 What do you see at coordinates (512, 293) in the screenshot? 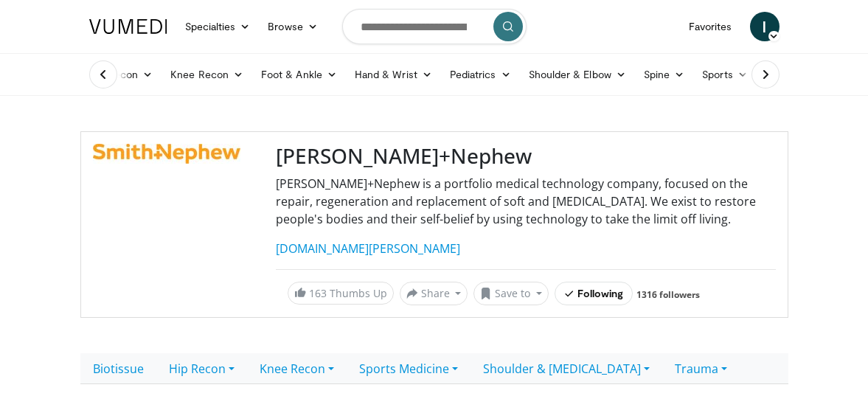
I see `button: Save to` at bounding box center [512, 293].